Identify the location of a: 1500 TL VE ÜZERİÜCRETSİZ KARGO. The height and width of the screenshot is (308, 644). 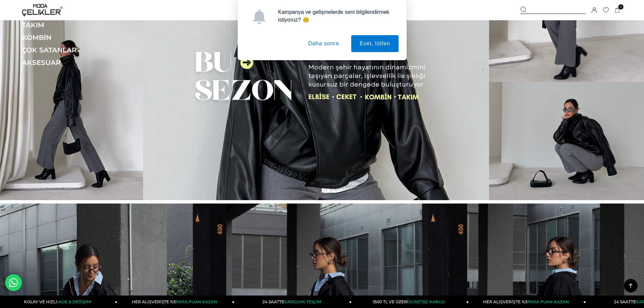
(410, 302).